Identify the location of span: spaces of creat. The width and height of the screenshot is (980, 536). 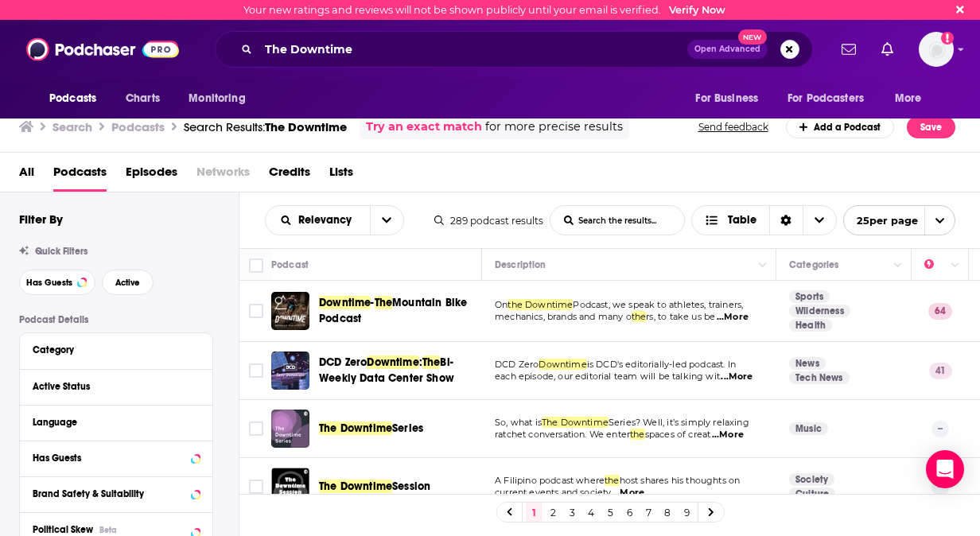
(677, 434).